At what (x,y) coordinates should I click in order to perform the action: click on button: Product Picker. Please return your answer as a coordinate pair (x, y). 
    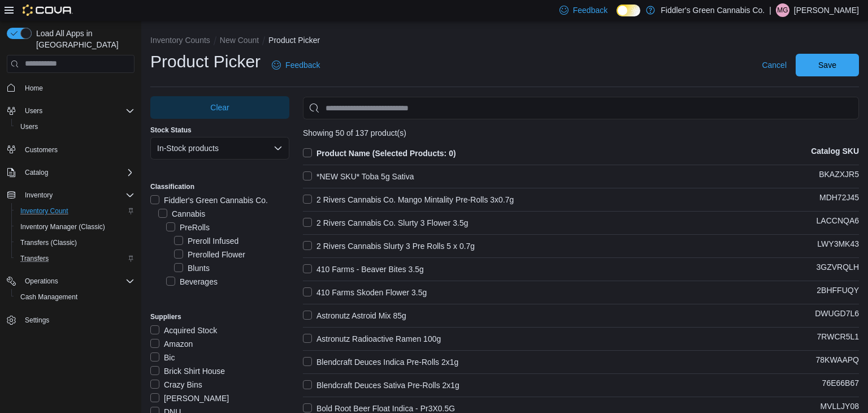
    Looking at the image, I should click on (294, 40).